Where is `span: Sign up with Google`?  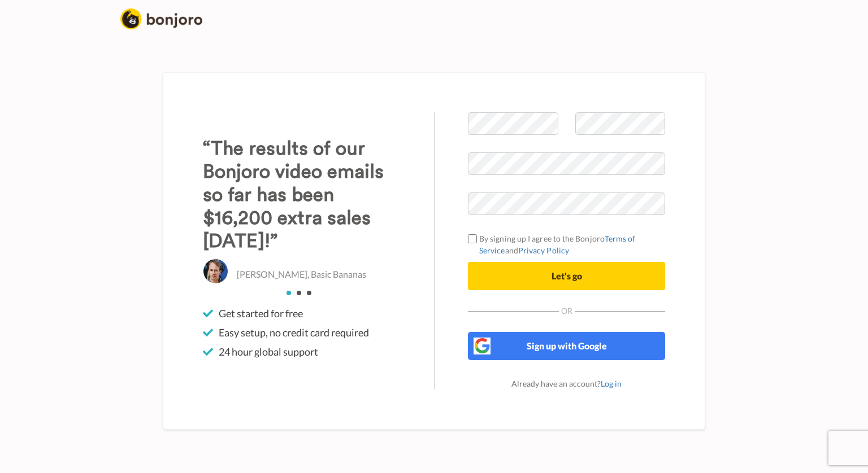 span: Sign up with Google is located at coordinates (567, 345).